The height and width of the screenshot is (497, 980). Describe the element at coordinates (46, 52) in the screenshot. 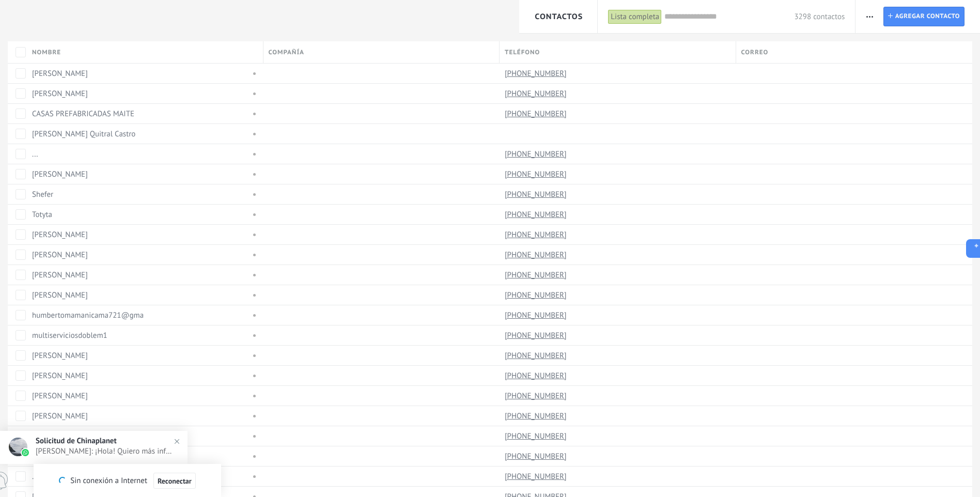

I see `span: Nombre` at that location.